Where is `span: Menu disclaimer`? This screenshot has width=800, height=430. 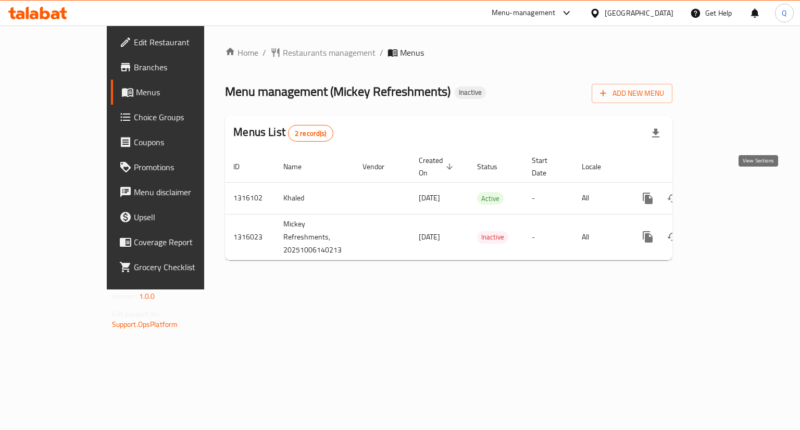
span: Menu disclaimer is located at coordinates (183, 192).